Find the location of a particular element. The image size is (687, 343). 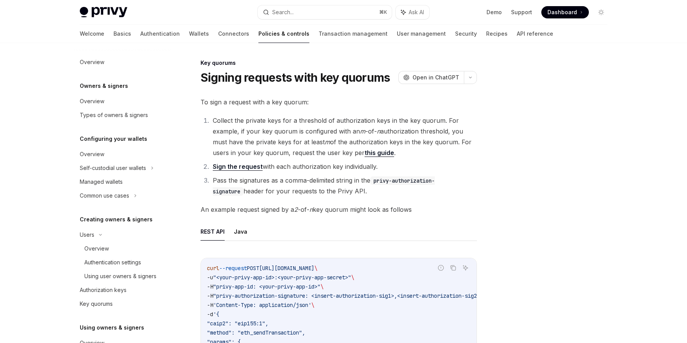

a: Managed wallets is located at coordinates (123, 182).